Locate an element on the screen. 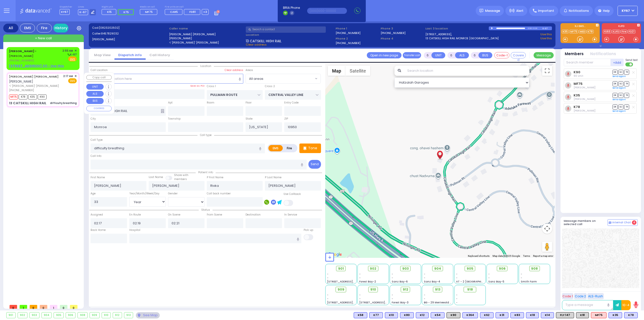 The image size is (644, 320). div: Year/Month/Week/Day is located at coordinates (147, 194).